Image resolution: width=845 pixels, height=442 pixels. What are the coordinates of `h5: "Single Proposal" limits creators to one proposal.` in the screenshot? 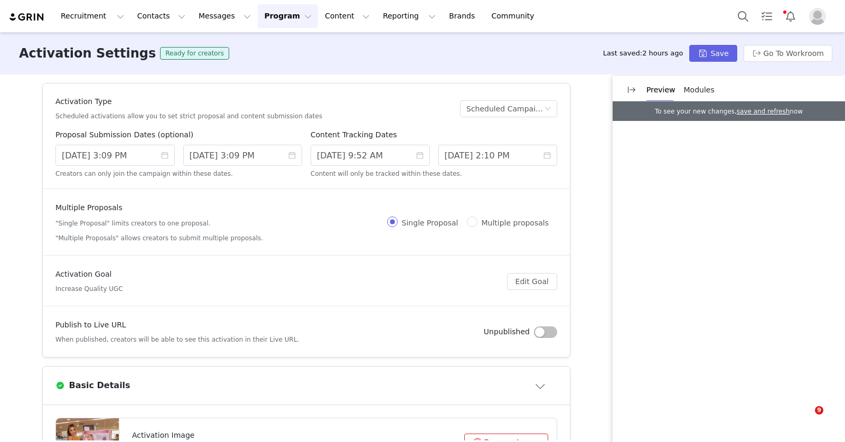 It's located at (159, 223).